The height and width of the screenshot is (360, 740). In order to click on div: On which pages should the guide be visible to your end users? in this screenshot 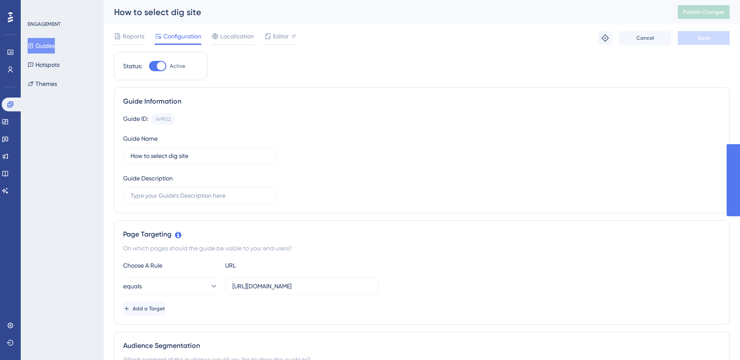, I will do `click(421, 248)`.